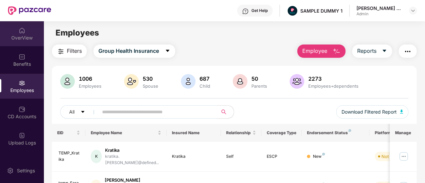  What do you see at coordinates (336, 133) in the screenshot?
I see `div: Endorsement Status` at bounding box center [336, 133].